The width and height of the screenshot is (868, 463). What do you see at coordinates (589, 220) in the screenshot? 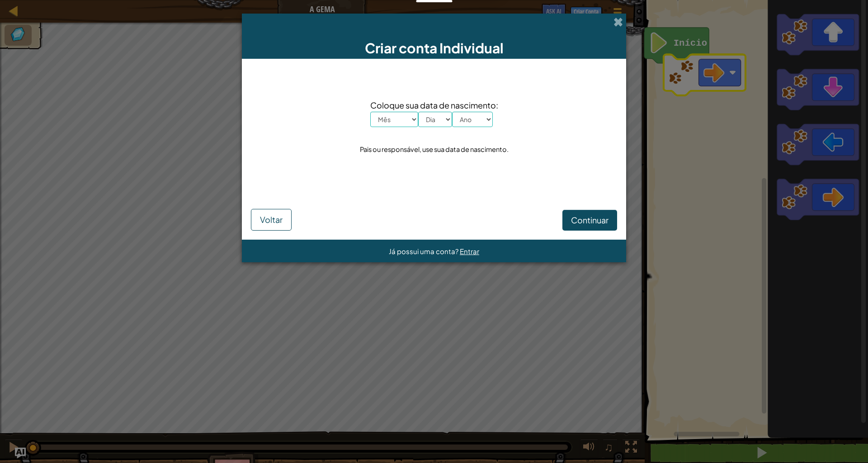
I see `button: Continuar` at bounding box center [589, 220].